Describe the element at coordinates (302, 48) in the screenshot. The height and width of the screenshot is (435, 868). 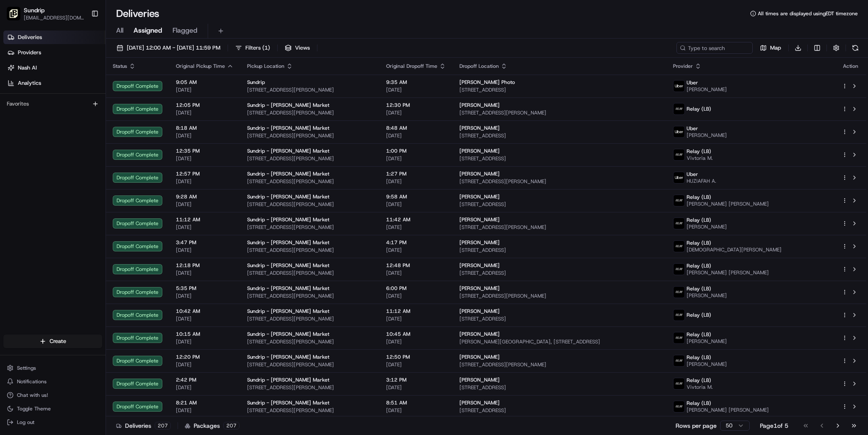
I see `span: Views` at that location.